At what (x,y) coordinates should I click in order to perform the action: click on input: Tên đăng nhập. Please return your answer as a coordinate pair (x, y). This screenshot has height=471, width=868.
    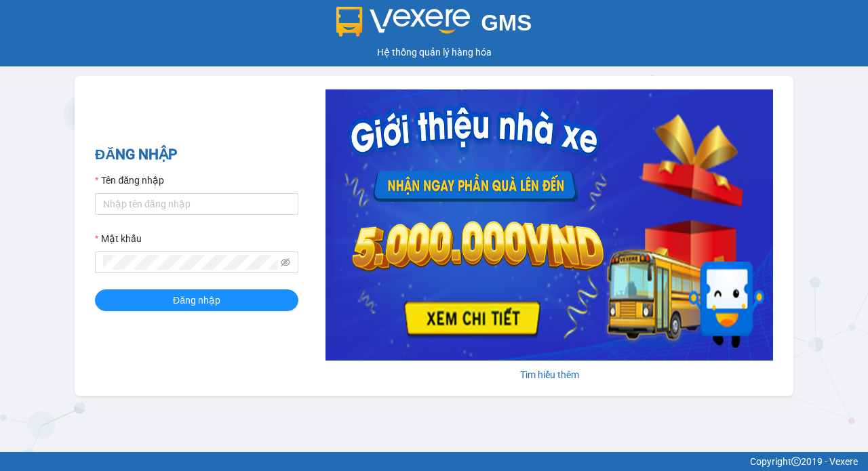
    Looking at the image, I should click on (197, 204).